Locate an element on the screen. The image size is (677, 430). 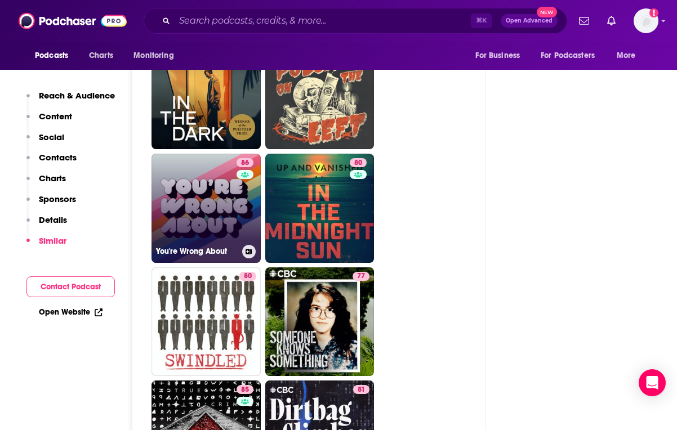
span: 77 is located at coordinates (361, 277).